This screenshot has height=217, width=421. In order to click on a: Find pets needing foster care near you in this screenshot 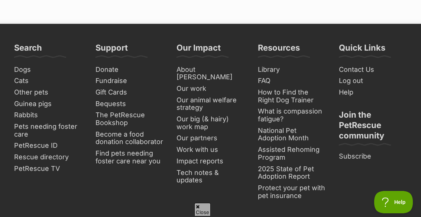, I will do `click(129, 157)`.